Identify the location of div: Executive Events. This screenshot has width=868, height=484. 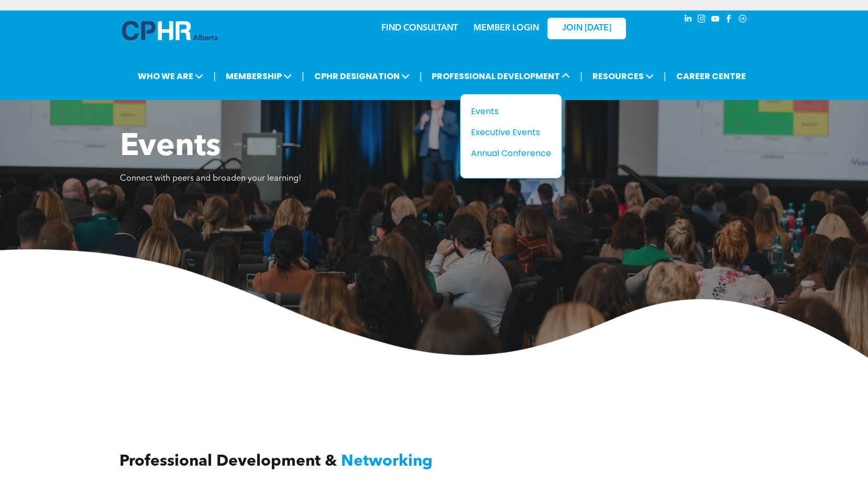
(508, 132).